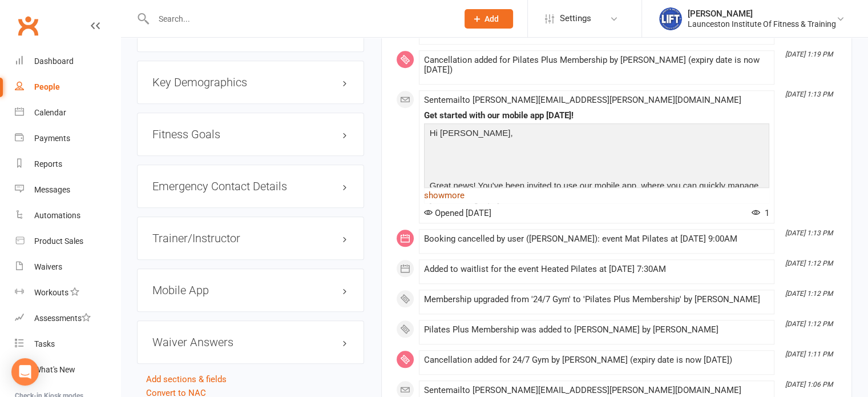  I want to click on a: Calendar, so click(67, 113).